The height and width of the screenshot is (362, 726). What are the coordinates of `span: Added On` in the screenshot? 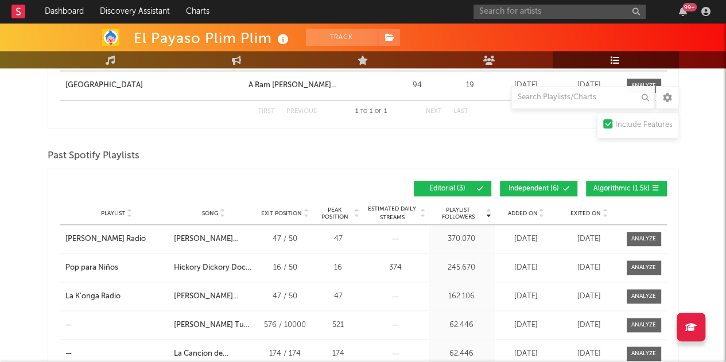 It's located at (523, 214).